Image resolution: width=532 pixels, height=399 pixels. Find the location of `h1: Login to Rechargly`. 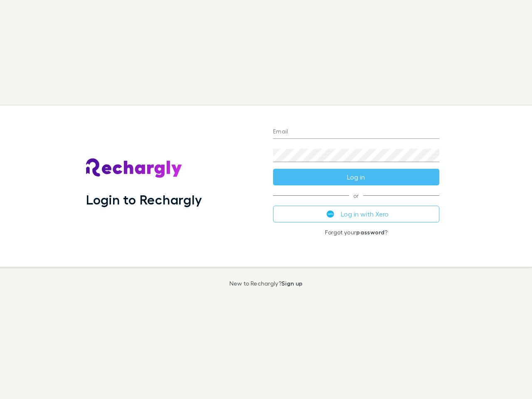

h1: Login to Rechargly is located at coordinates (144, 200).